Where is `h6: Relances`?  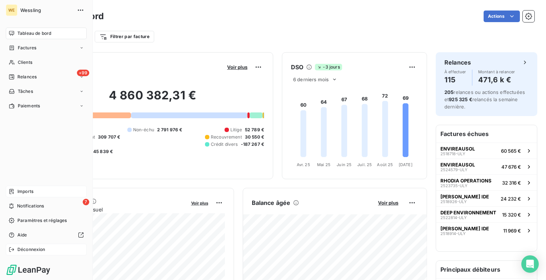
h6: Relances is located at coordinates (457, 62).